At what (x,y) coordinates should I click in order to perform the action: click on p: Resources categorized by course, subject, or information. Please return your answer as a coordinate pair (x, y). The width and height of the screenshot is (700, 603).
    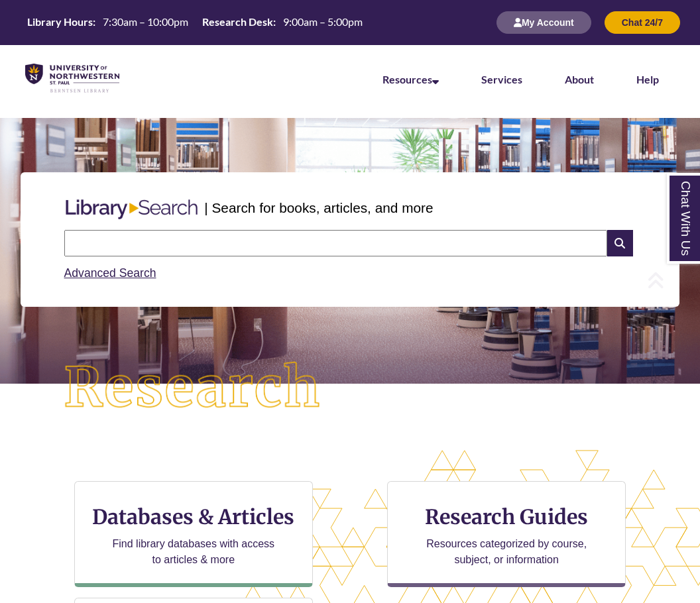
    Looking at the image, I should click on (507, 553).